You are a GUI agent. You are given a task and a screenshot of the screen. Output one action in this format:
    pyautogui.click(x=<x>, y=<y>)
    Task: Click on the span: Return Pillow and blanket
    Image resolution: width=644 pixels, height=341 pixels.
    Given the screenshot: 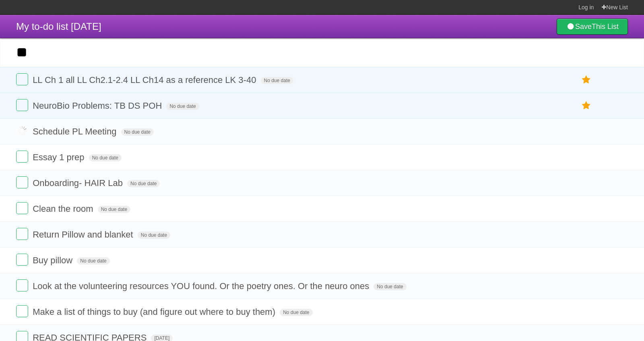 What is the action you would take?
    pyautogui.click(x=84, y=234)
    